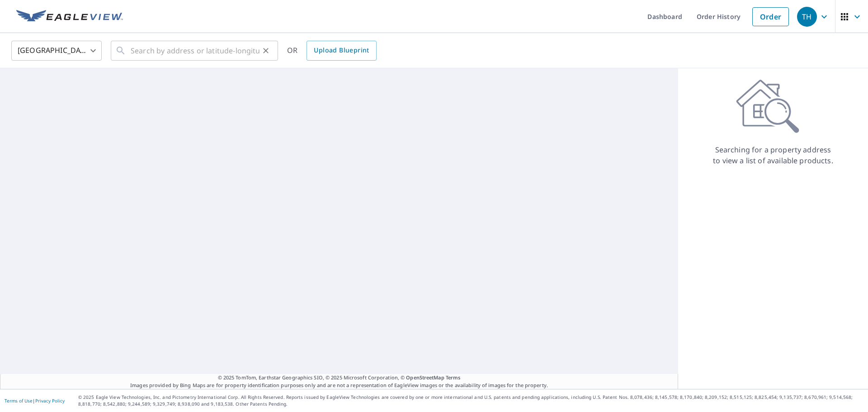 Image resolution: width=868 pixels, height=412 pixels. I want to click on span: © 2025 TomTom, Earthstar Geographics SIO, © 2025 Microsoft Corporation, ©, so click(339, 378).